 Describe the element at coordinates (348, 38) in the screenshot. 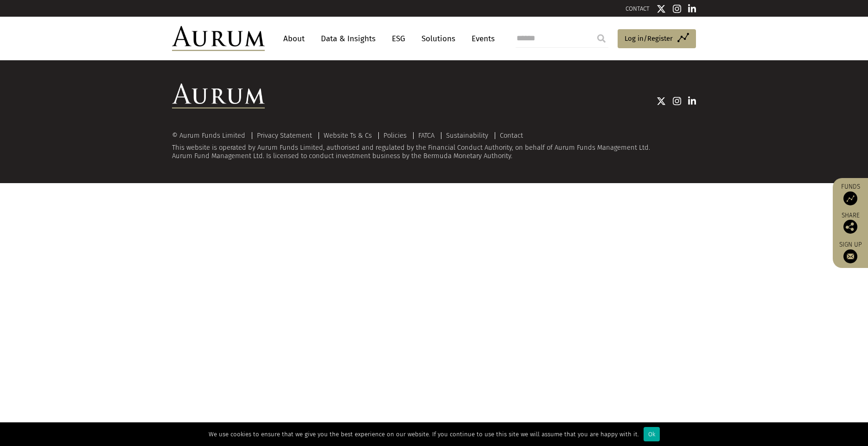

I see `a: Data & Insights` at that location.